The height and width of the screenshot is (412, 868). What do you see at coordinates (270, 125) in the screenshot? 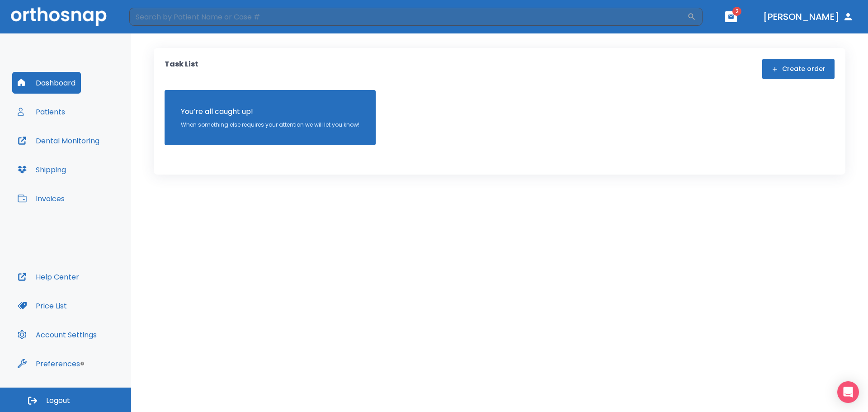
I see `p: When something else requires your attention we will let you know!` at bounding box center [270, 125].